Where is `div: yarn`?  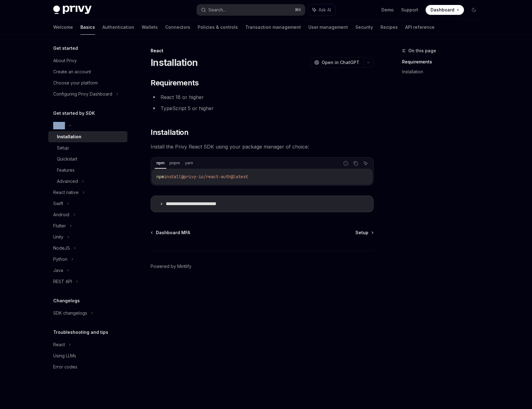 div: yarn is located at coordinates (189, 163).